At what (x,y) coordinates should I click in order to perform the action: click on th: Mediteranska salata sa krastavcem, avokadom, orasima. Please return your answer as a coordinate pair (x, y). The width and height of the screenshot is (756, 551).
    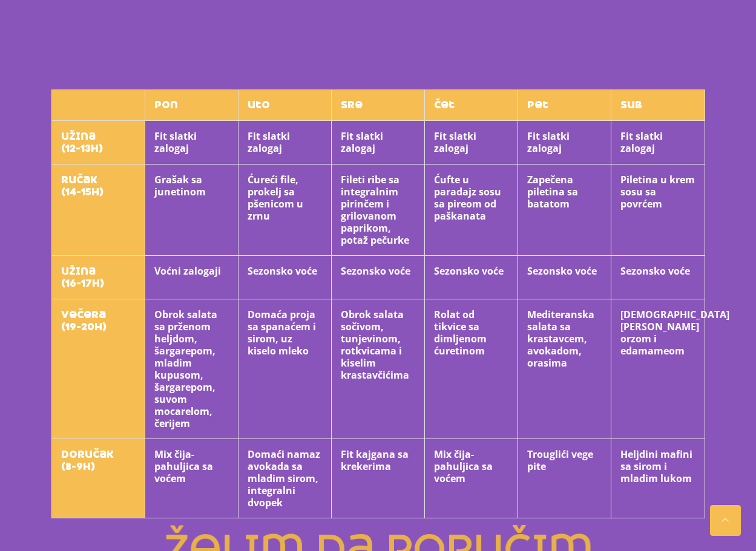
    Looking at the image, I should click on (565, 369).